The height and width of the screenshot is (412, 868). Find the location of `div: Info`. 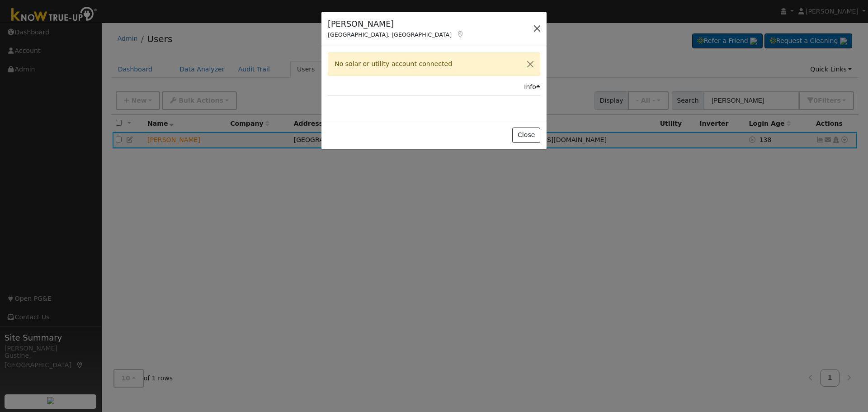

div: Info is located at coordinates (532, 87).